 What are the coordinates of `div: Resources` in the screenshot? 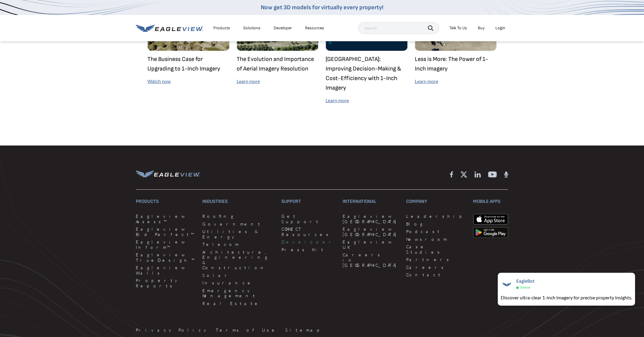 It's located at (315, 28).